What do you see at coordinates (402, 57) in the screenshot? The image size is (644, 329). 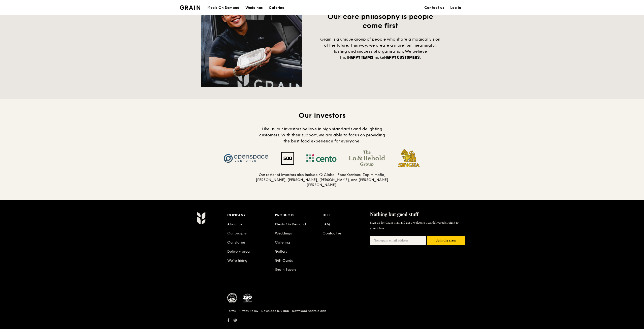 I see `span: happy customers` at bounding box center [402, 57].